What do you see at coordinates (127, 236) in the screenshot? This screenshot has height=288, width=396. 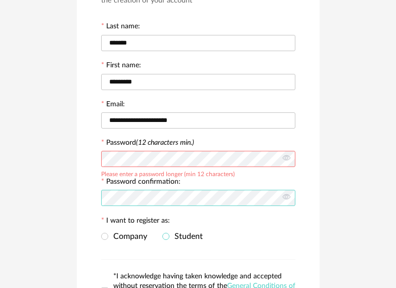 I see `span: Company` at bounding box center [127, 236].